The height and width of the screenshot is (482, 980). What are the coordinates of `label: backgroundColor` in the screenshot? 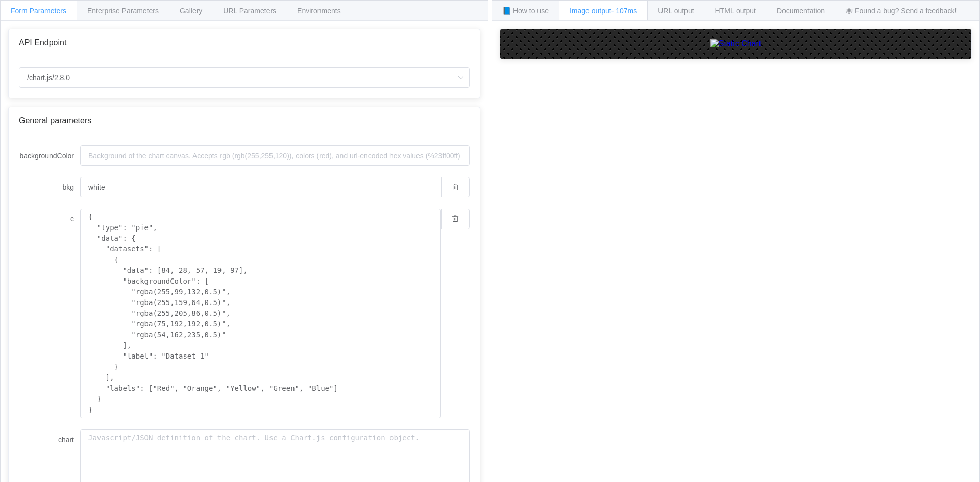 It's located at (49, 155).